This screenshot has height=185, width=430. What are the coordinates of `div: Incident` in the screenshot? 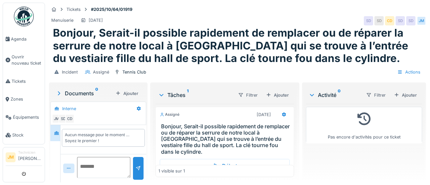 It's located at (70, 72).